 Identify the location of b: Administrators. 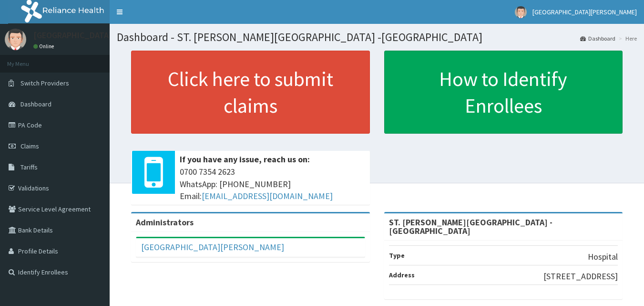
(165, 222).